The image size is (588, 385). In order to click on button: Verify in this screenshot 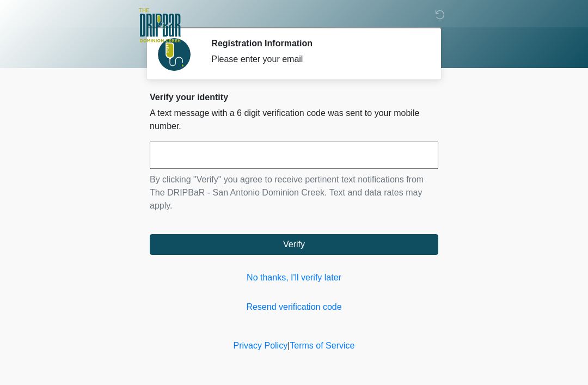, I will do `click(294, 244)`.